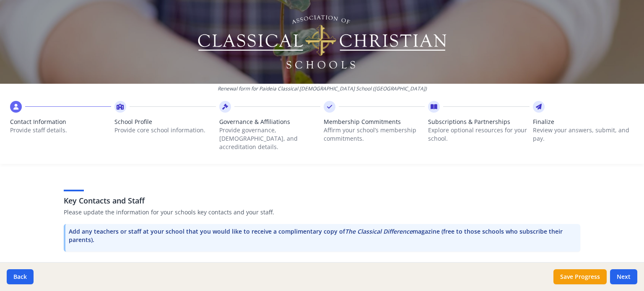  I want to click on span: School Profile, so click(165, 122).